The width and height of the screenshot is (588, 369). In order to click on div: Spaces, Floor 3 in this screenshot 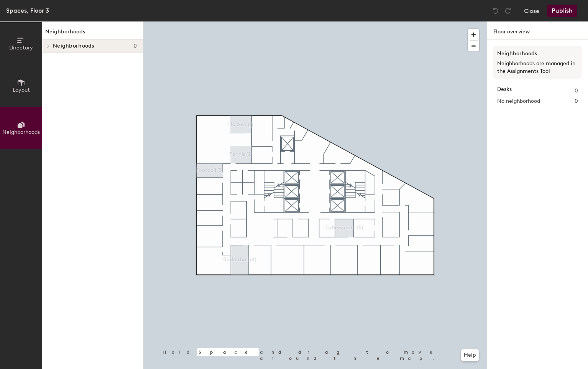, I will do `click(28, 11)`.